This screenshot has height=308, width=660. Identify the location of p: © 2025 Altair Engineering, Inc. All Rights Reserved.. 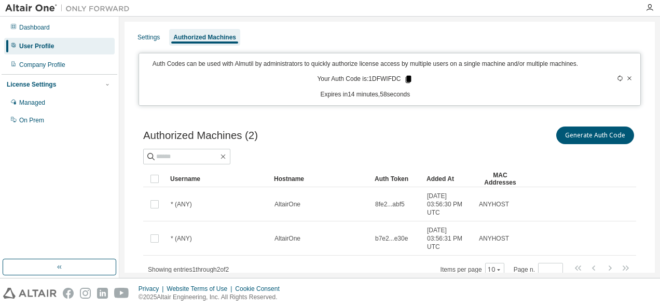
(212, 297).